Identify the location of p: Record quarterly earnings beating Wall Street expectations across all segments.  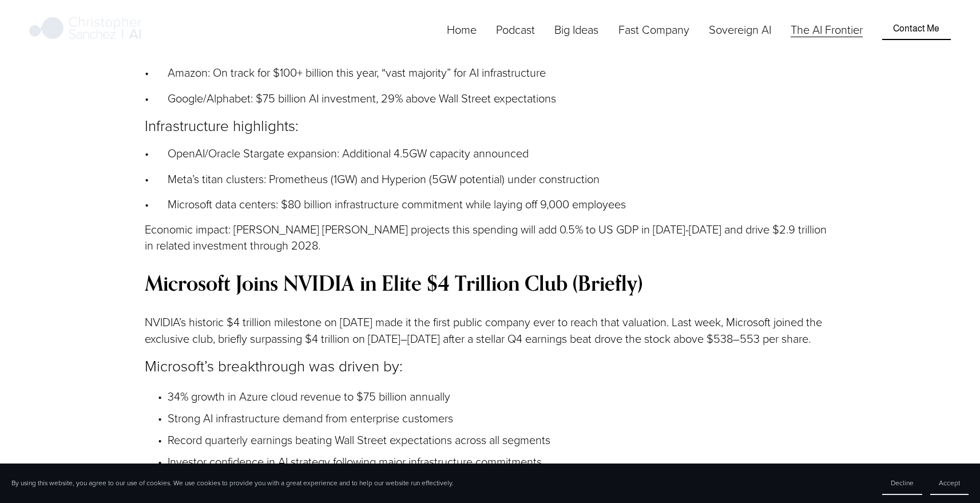
(502, 440).